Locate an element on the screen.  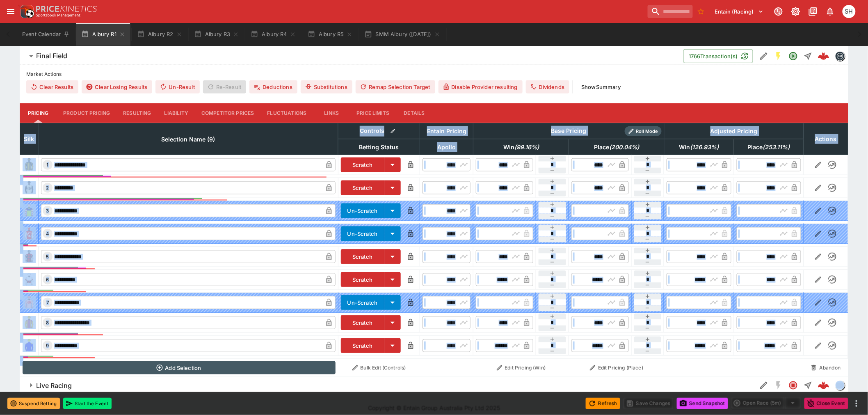
span: Place(200.04%) is located at coordinates (617, 147).